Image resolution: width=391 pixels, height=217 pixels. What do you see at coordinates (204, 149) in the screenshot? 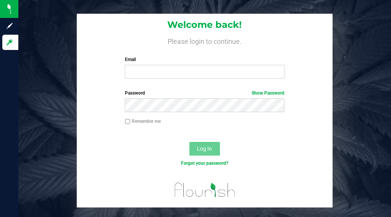
I see `span: Log In` at bounding box center [204, 149].